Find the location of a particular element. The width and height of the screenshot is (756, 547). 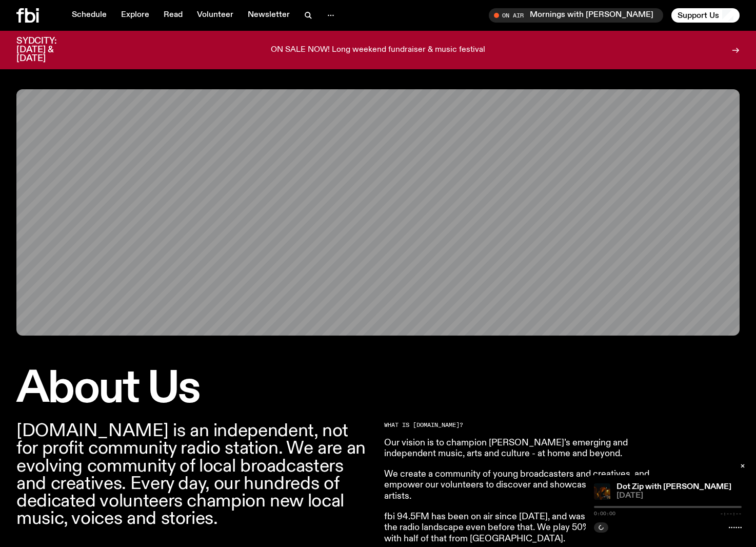

a: Schedule is located at coordinates (89, 15).